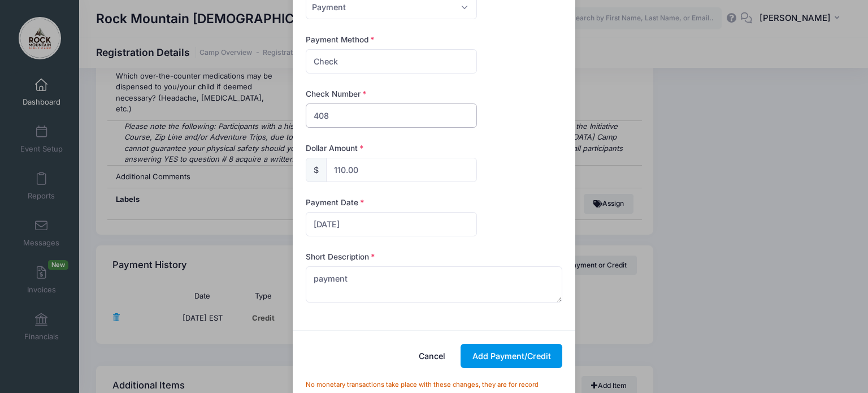 The width and height of the screenshot is (868, 393). I want to click on input: mm/dd/yyyy, so click(391, 224).